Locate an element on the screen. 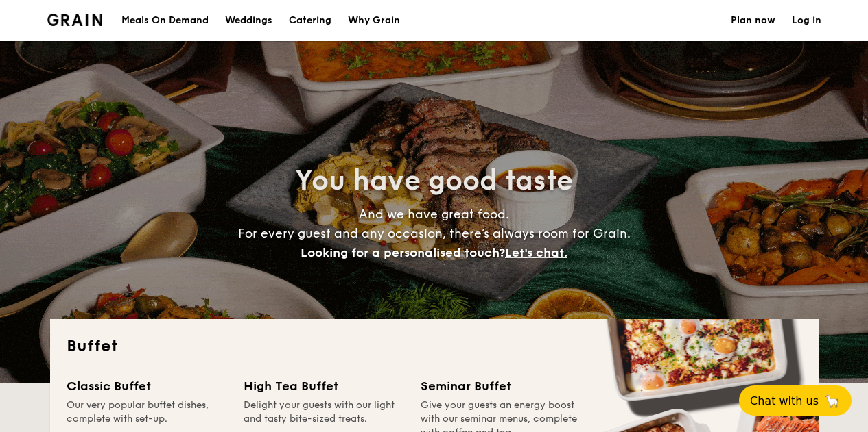 The height and width of the screenshot is (432, 868). a: Logotype is located at coordinates (75, 20).